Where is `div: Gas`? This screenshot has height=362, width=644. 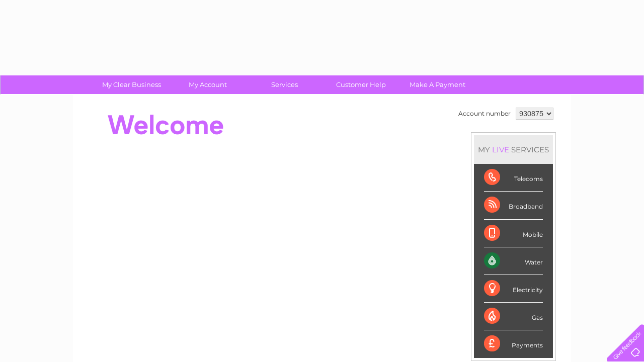 div: Gas is located at coordinates (513, 316).